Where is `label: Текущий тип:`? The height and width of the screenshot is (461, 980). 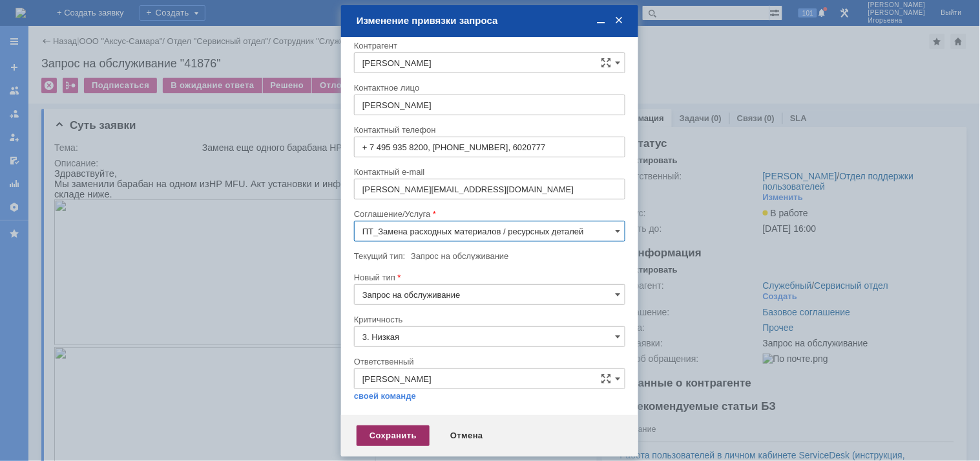
label: Текущий тип: is located at coordinates (379, 255).